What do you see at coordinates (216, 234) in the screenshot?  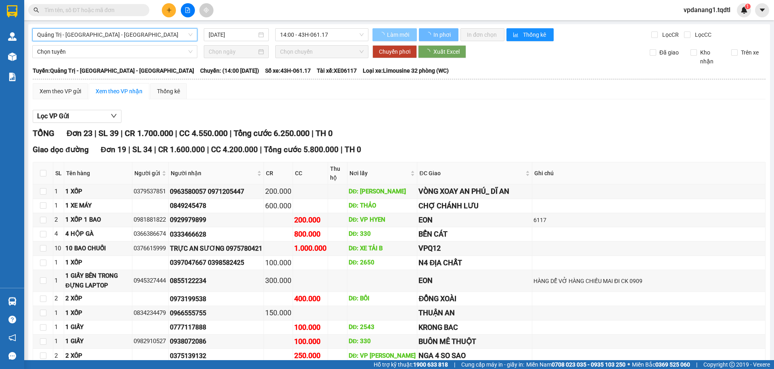 I see `div: 0333466628` at bounding box center [216, 234].